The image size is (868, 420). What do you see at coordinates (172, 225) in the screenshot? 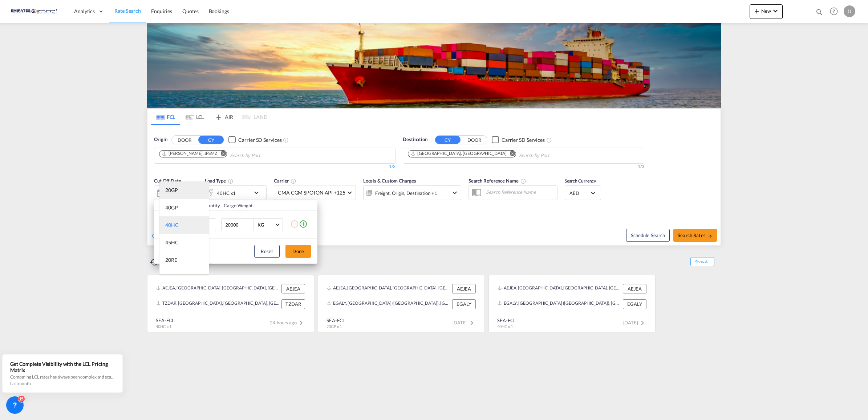
I see `div: 40HC` at bounding box center [172, 225].